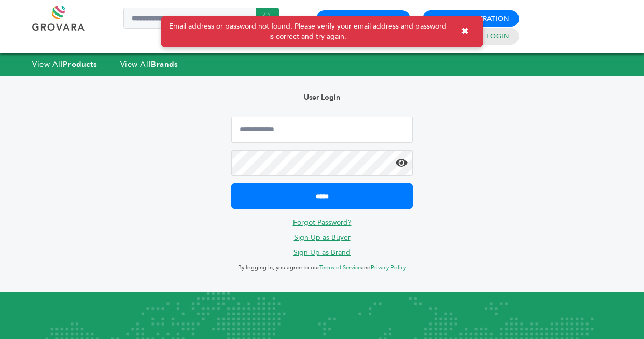 This screenshot has height=339, width=644. What do you see at coordinates (322, 130) in the screenshot?
I see `input: Email Address` at bounding box center [322, 130].